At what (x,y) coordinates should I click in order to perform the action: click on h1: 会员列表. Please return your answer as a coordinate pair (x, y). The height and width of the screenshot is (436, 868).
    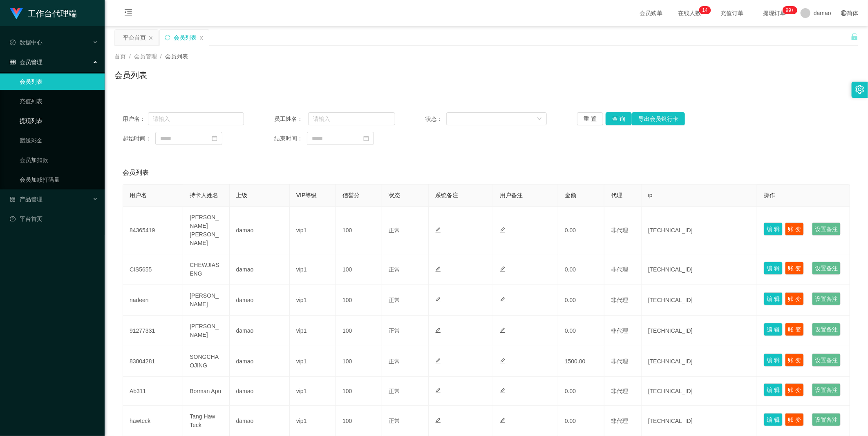
    Looking at the image, I should click on (131, 75).